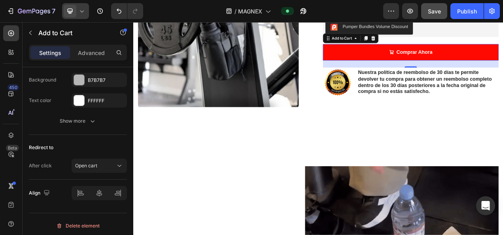 This screenshot has height=235, width=503. I want to click on p: Settings, so click(50, 53).